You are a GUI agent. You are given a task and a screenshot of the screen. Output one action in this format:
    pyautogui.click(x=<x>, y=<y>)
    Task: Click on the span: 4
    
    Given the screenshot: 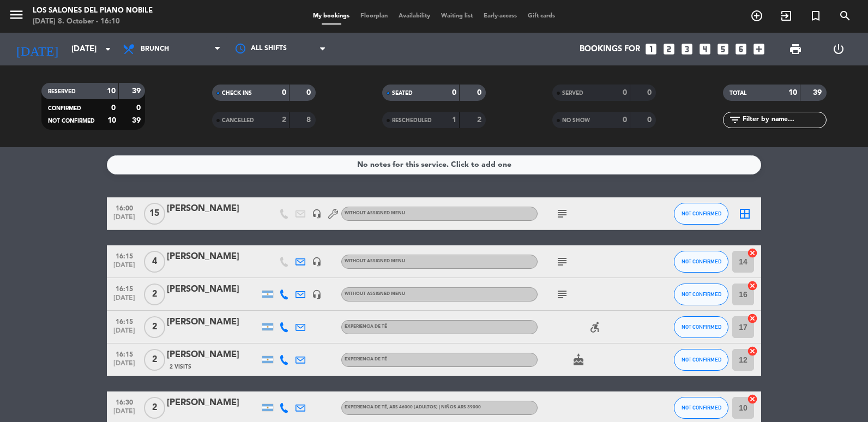 What is the action you would take?
    pyautogui.click(x=154, y=262)
    